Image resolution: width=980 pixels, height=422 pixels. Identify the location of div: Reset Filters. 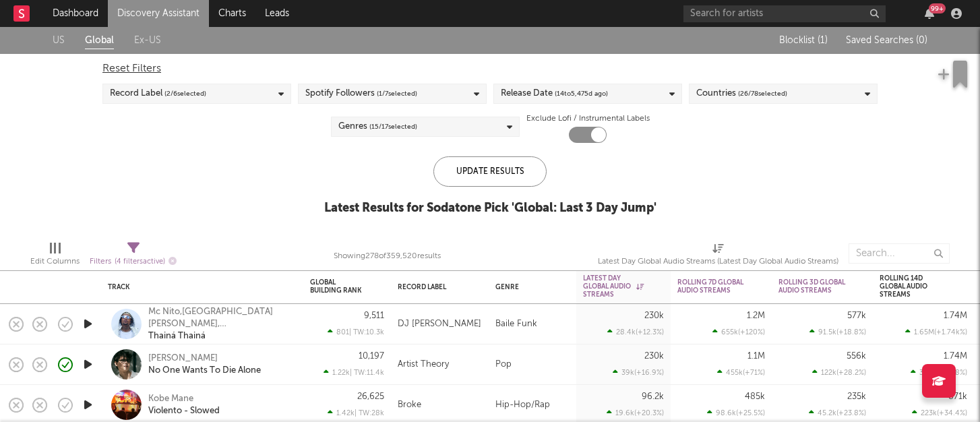
(490, 69).